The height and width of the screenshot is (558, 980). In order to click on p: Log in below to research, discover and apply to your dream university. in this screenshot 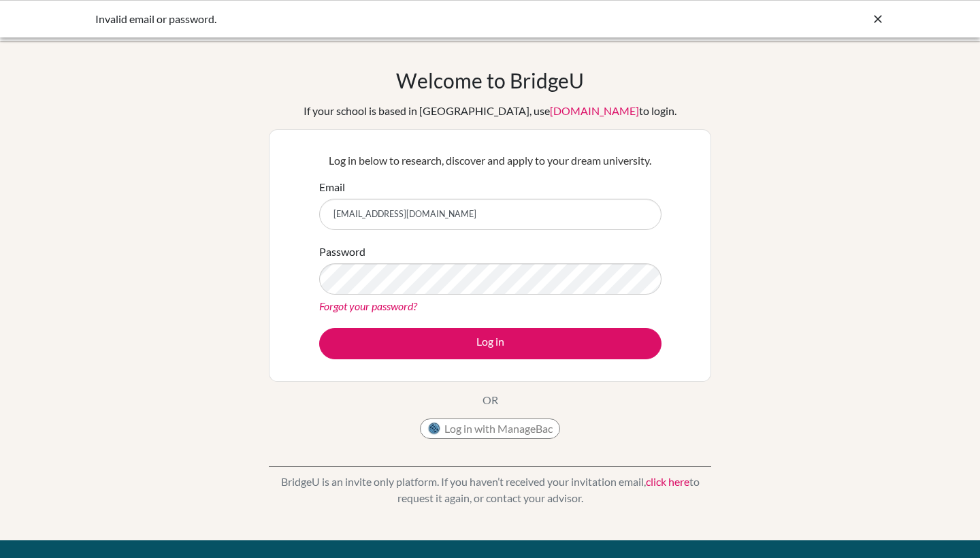, I will do `click(490, 160)`.